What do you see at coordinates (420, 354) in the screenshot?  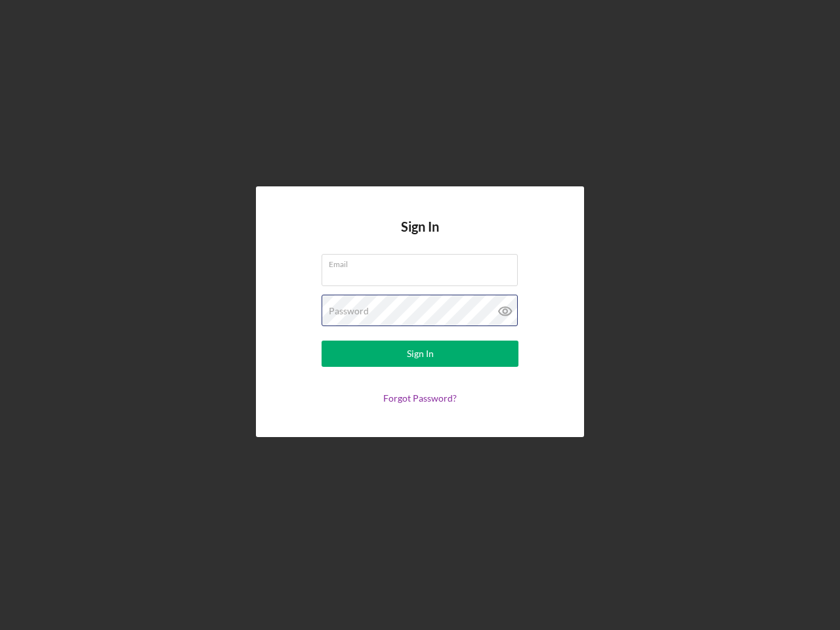 I see `button: Sign In` at bounding box center [420, 354].